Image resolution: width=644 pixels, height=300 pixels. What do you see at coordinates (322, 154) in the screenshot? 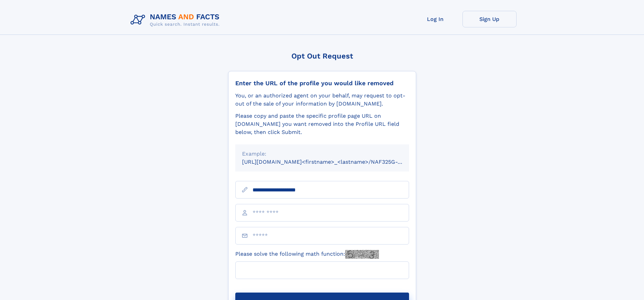
I see `div: Example:` at bounding box center [322, 154].